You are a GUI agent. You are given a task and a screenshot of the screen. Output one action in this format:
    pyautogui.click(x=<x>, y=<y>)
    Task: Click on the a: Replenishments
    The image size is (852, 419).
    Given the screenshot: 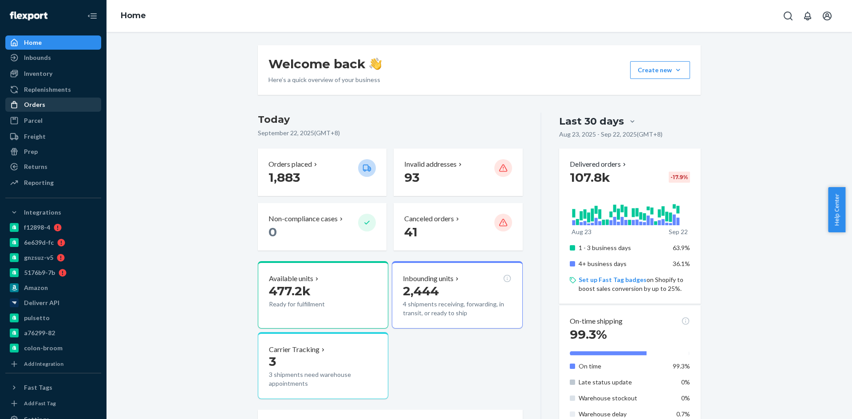 What is the action you would take?
    pyautogui.click(x=53, y=90)
    